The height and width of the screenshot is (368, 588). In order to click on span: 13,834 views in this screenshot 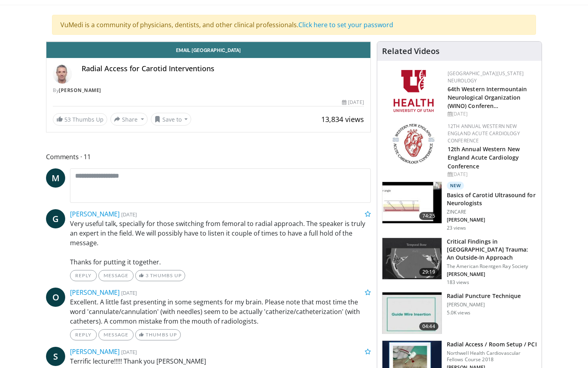, I will do `click(343, 119)`.